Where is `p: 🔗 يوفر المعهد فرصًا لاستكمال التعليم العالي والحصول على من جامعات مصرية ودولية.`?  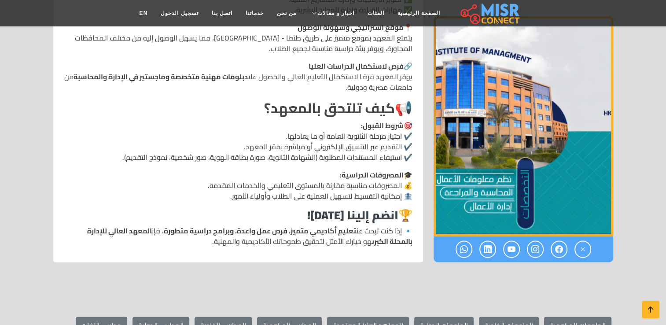
p: 🔗 يوفر المعهد فرصًا لاستكمال التعليم العالي والحصول على من جامعات مصرية ودولية. is located at coordinates (238, 77).